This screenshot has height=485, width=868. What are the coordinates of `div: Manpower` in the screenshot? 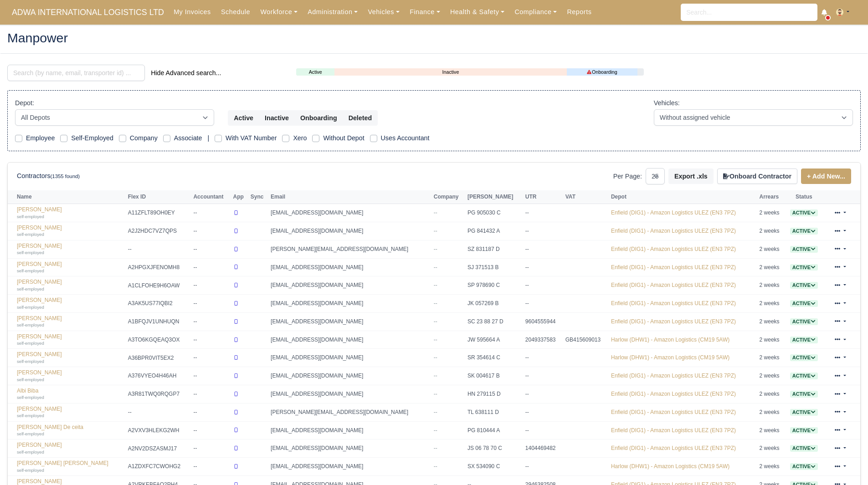 It's located at (434, 39).